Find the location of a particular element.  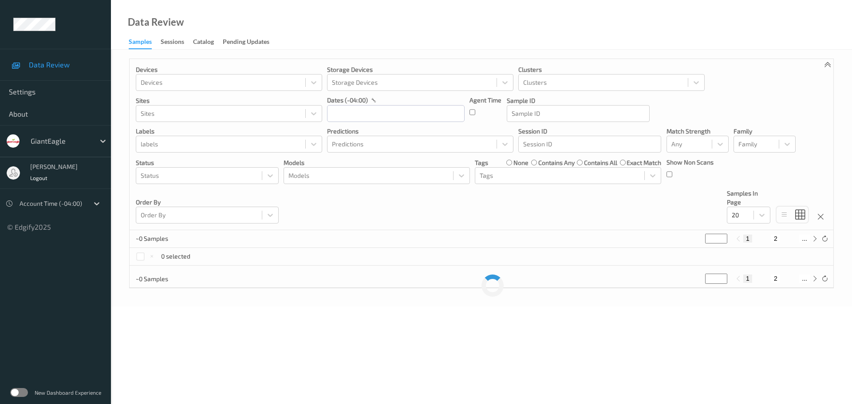

p: Match Strength is located at coordinates (697, 131).